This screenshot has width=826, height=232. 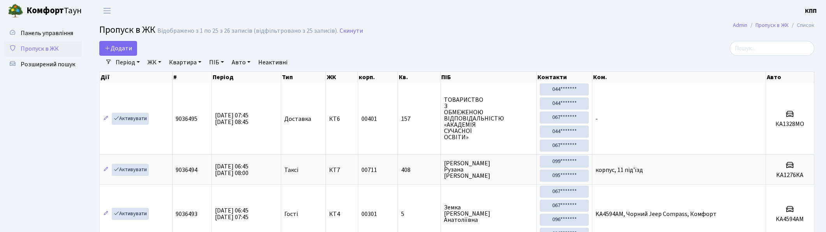 I want to click on th: Кв., so click(x=419, y=77).